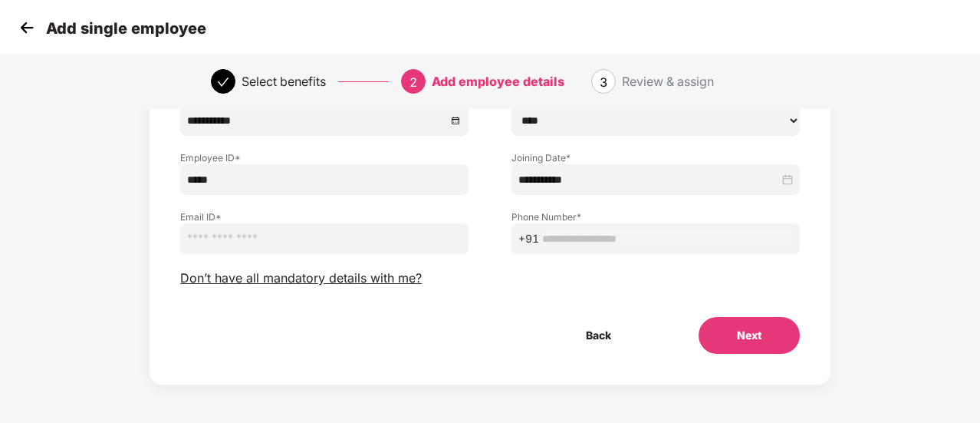 The height and width of the screenshot is (423, 980). What do you see at coordinates (655, 217) in the screenshot?
I see `label: Phone Number` at bounding box center [655, 217].